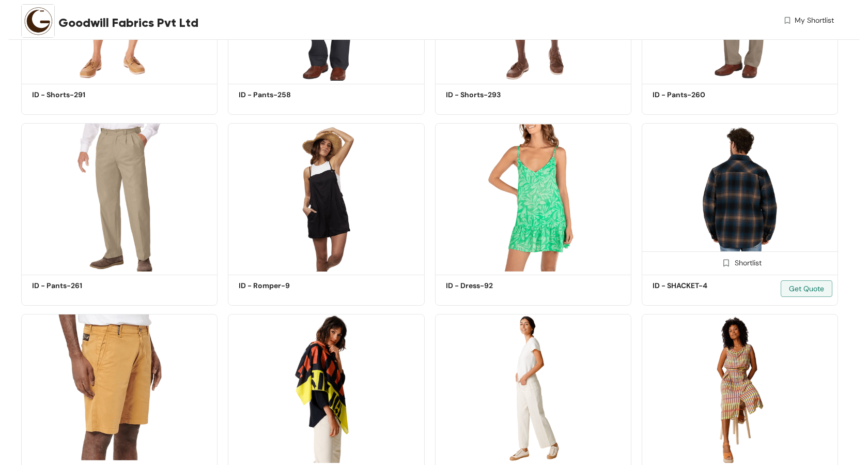 This screenshot has height=465, width=868. What do you see at coordinates (533, 197) in the screenshot?
I see `img: eeaadfaa-5d8e-4c15-9dce-a3fcc26dd488` at bounding box center [533, 197].